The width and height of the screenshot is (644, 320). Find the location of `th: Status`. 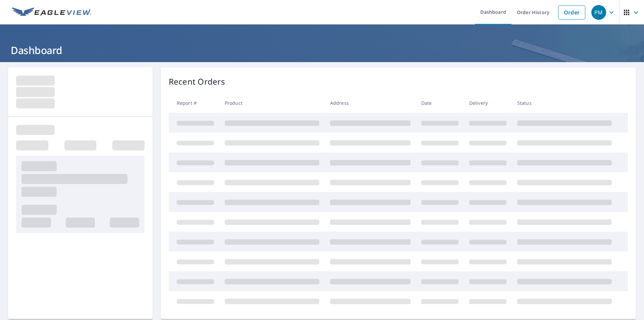

th: Status is located at coordinates (565, 103).